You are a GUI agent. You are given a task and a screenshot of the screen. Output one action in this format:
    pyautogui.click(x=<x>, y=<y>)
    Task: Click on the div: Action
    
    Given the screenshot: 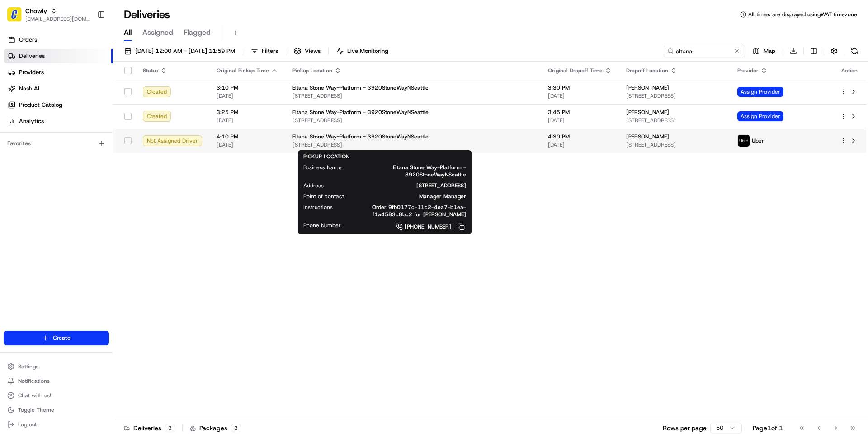 What is the action you would take?
    pyautogui.click(x=849, y=71)
    